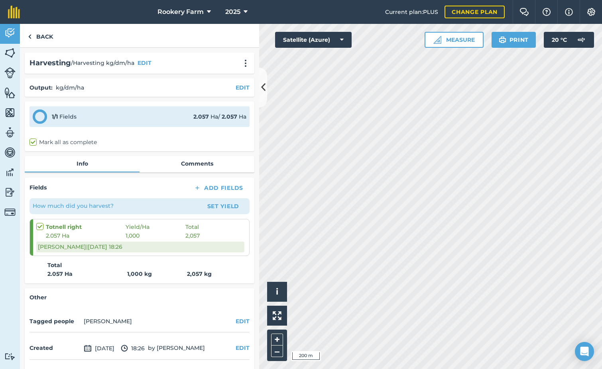  I want to click on span: 20 ° C, so click(559, 40).